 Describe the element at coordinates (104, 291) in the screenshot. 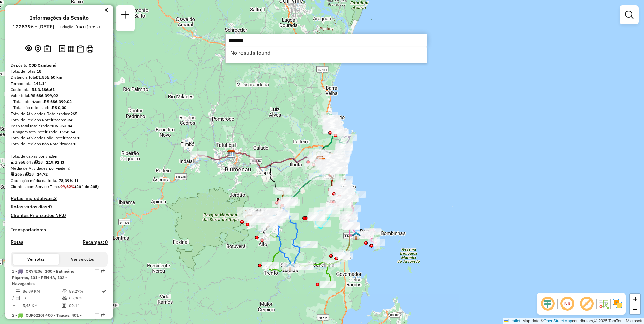

I see `i: Rota otimizada` at that location.